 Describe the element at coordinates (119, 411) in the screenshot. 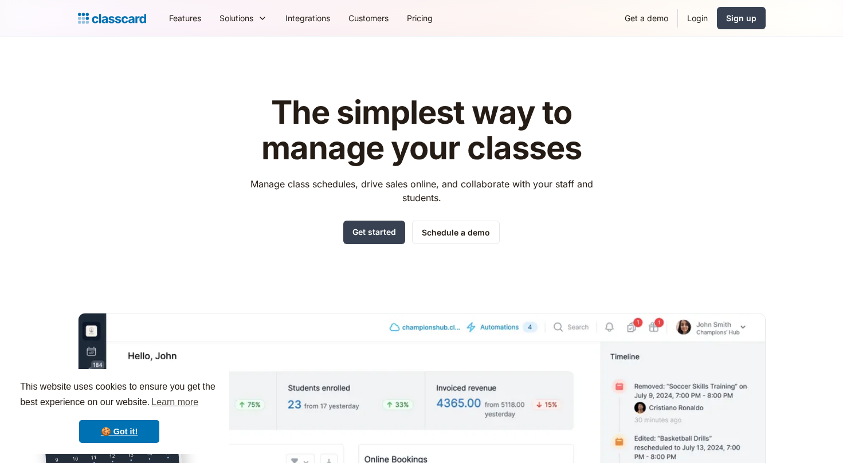

I see `div: cookieconsent` at that location.